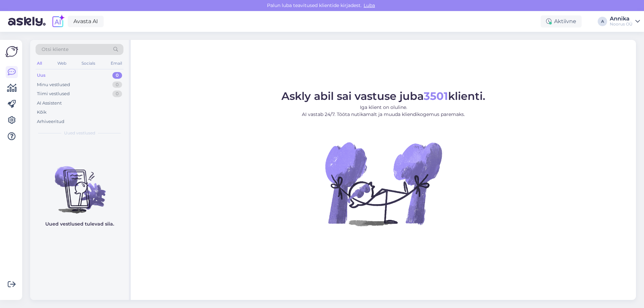 Image resolution: width=644 pixels, height=308 pixels. What do you see at coordinates (53, 85) in the screenshot?
I see `div: Minu vestlused` at bounding box center [53, 85].